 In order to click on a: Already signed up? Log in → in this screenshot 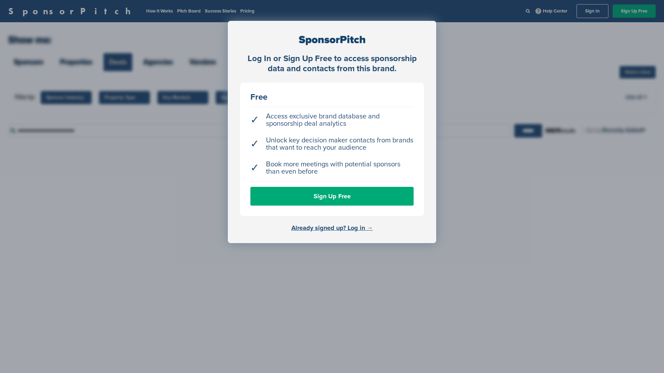, I will do `click(332, 228)`.